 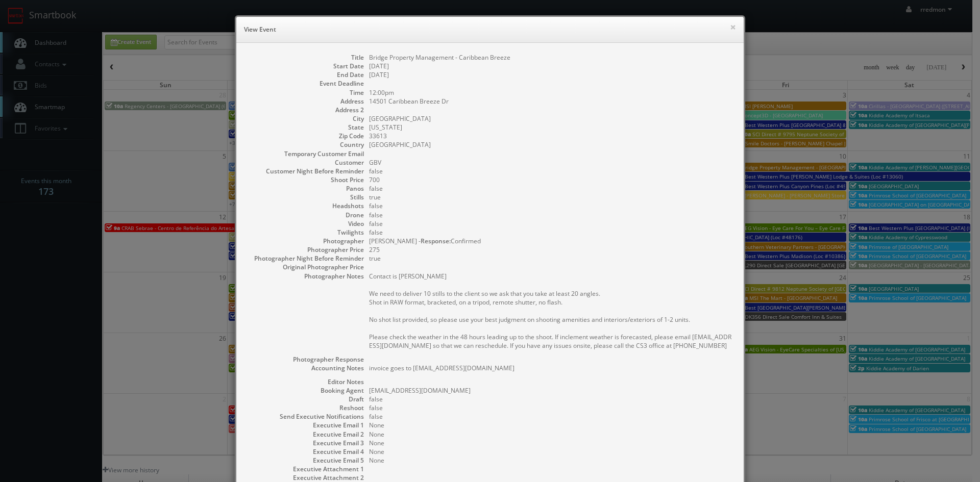 What do you see at coordinates (305, 83) in the screenshot?
I see `dt: Event Deadline` at bounding box center [305, 83].